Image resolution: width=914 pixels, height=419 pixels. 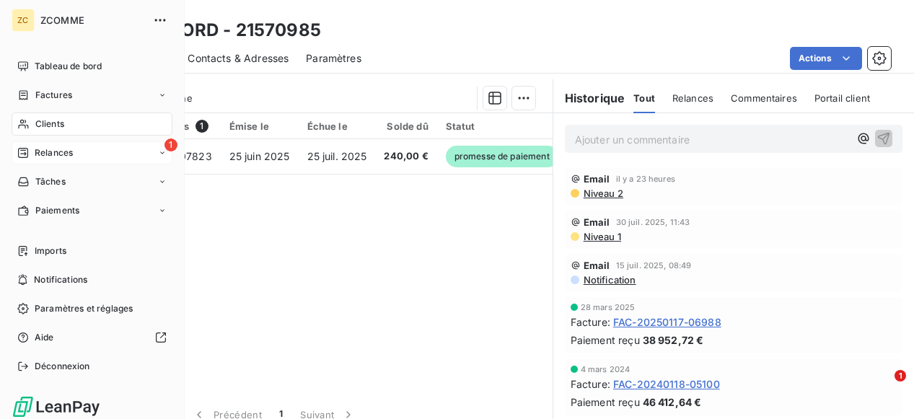 I want to click on a: Tâches, so click(x=92, y=182).